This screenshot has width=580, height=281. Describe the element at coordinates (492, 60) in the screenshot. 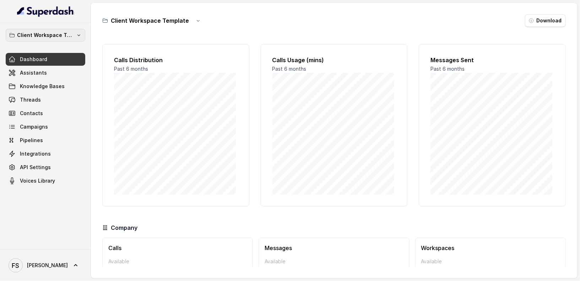

I see `h2: Messages Sent` at that location.